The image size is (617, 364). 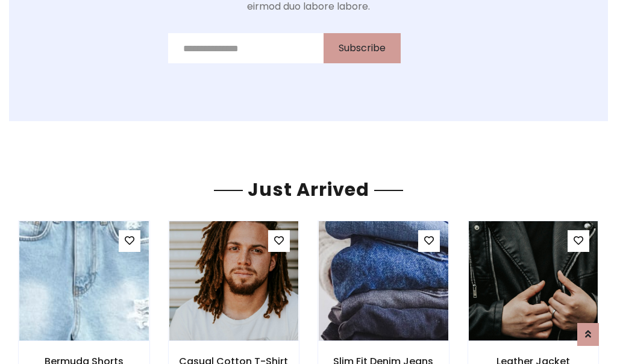 What do you see at coordinates (308, 189) in the screenshot?
I see `span: Just Arrived` at bounding box center [308, 189].